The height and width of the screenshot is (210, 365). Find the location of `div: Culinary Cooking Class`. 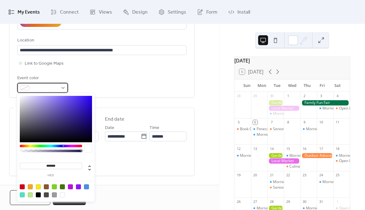

div: Culinary Cooking Class is located at coordinates (292, 166).